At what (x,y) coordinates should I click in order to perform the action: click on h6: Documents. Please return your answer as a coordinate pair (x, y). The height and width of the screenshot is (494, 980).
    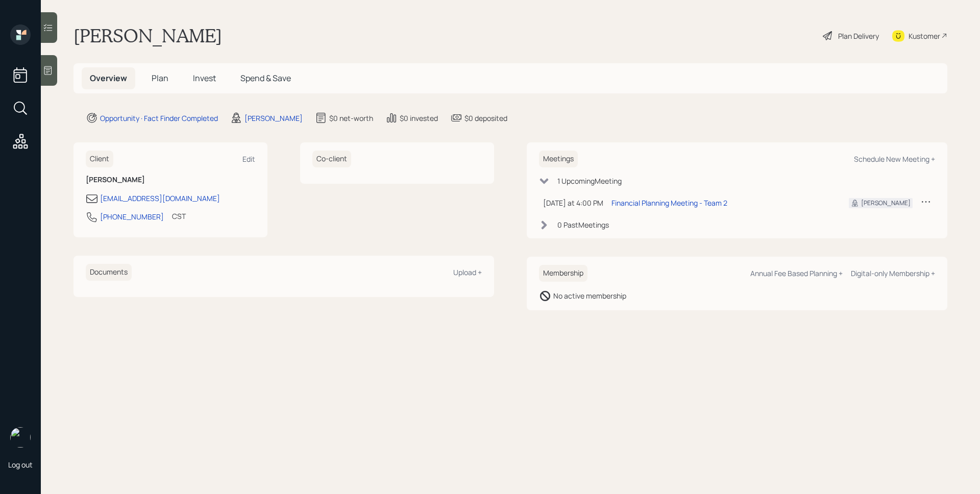
    Looking at the image, I should click on (109, 272).